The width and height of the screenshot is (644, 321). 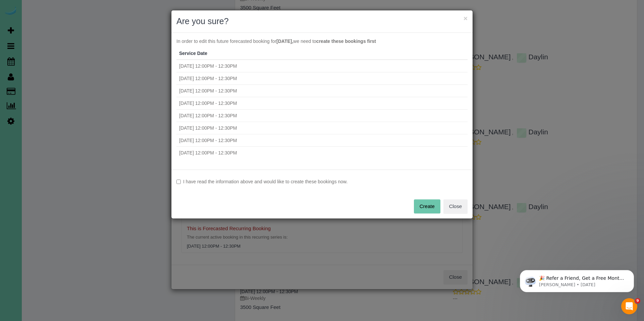 I want to click on p: Message from Ellie, sent 5d ago, so click(x=73, y=29).